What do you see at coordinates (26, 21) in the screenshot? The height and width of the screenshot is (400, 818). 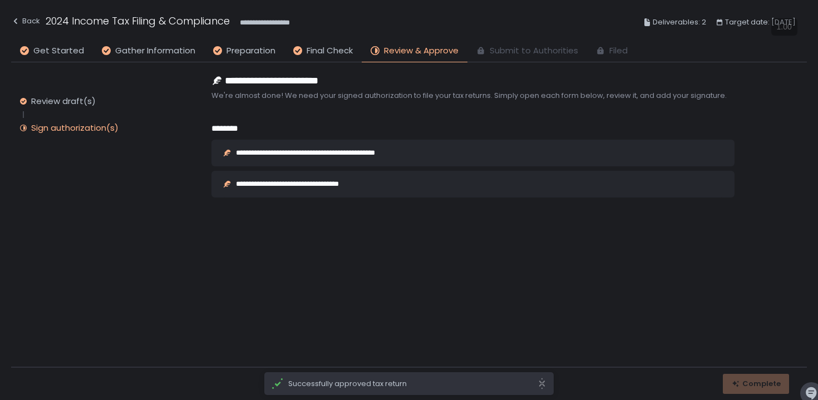 I see `div: Back` at bounding box center [26, 21].